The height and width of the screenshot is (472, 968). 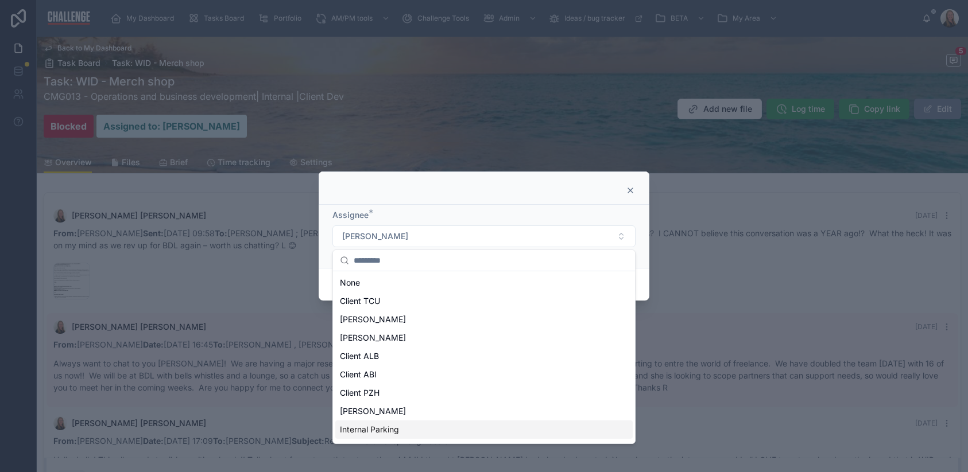 I want to click on span: Client PZH, so click(x=359, y=393).